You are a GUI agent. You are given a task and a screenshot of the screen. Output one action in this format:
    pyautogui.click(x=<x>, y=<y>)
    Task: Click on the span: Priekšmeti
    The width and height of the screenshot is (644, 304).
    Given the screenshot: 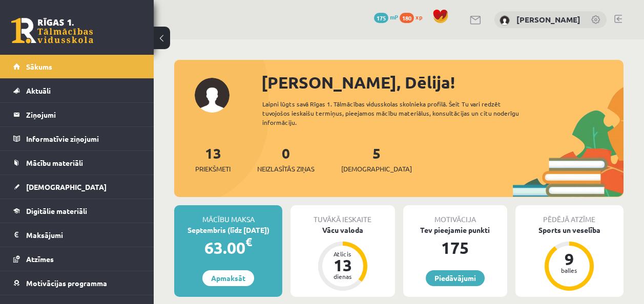 What is the action you would take?
    pyautogui.click(x=212, y=169)
    